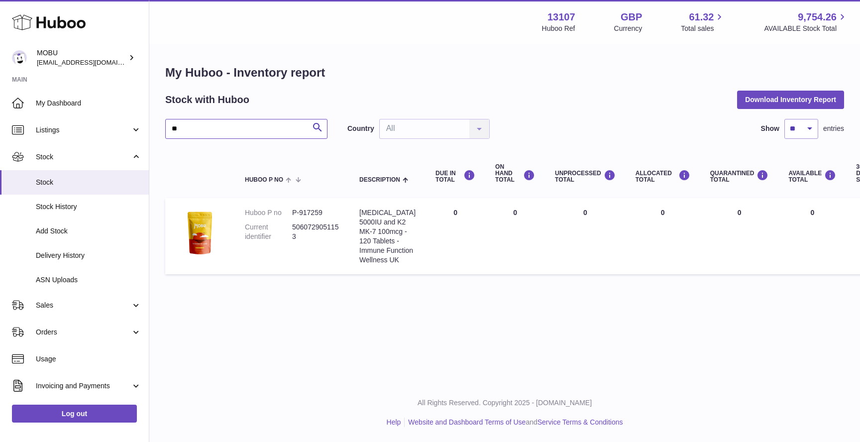 The image size is (860, 442). I want to click on li: and, so click(514, 422).